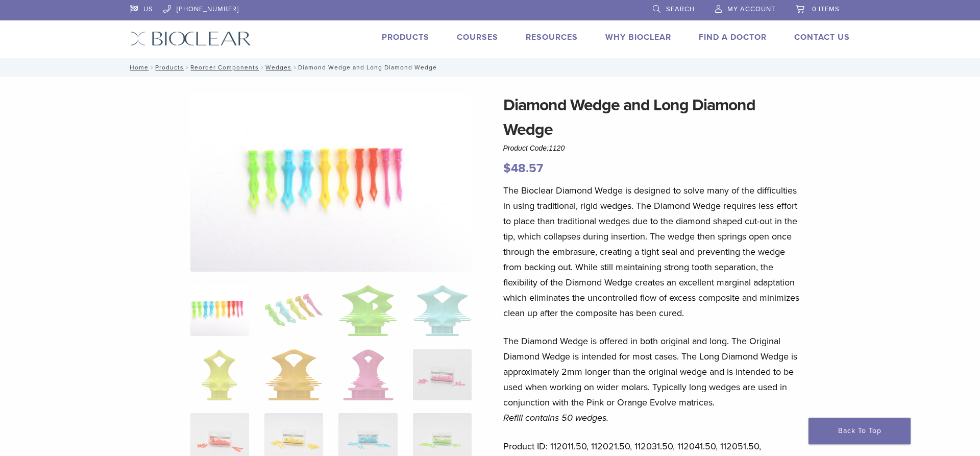 Image resolution: width=980 pixels, height=456 pixels. What do you see at coordinates (278, 67) in the screenshot?
I see `a: Wedges` at bounding box center [278, 67].